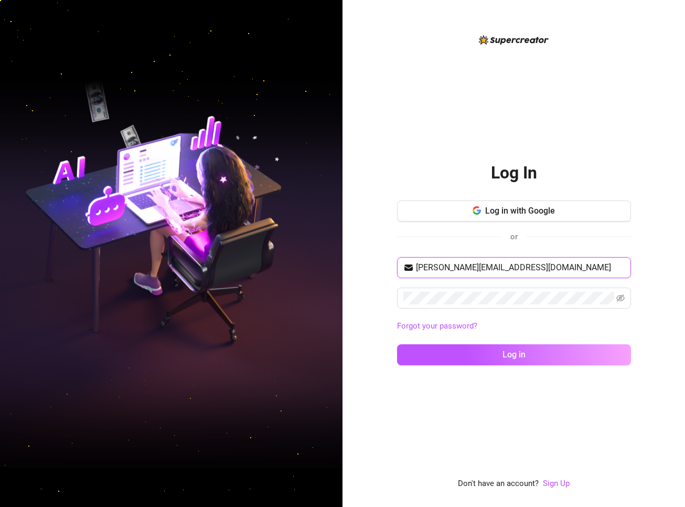 This screenshot has width=685, height=507. What do you see at coordinates (514, 211) in the screenshot?
I see `button: Log in with Google` at bounding box center [514, 211].